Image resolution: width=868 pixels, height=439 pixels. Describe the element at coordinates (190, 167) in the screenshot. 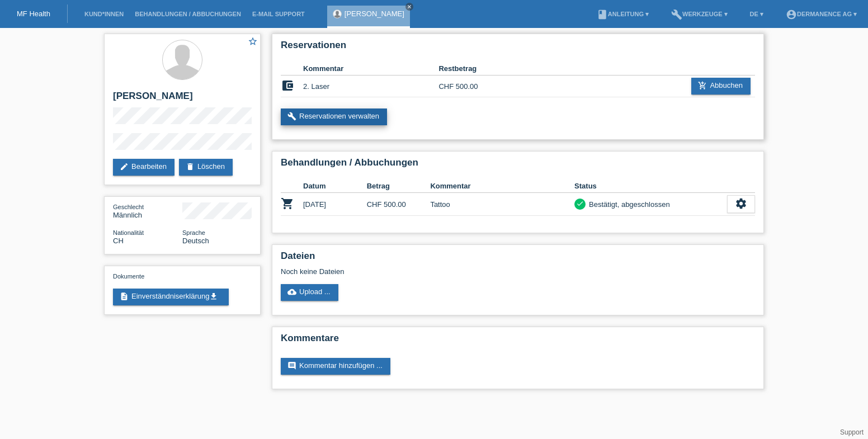

I see `i: delete` at that location.